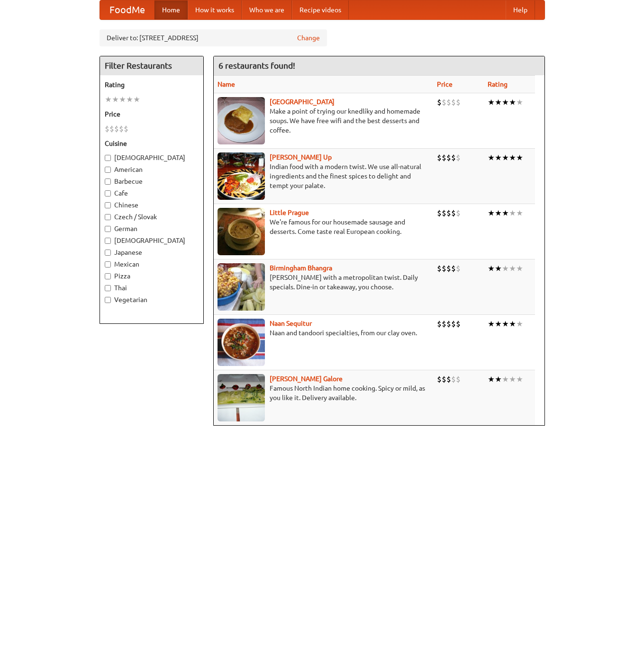 This screenshot has width=644, height=670. Describe the element at coordinates (520, 10) in the screenshot. I see `a: Help` at that location.